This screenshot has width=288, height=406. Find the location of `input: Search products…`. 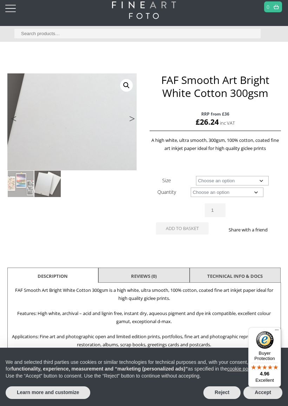

input: Search products… is located at coordinates (137, 33).